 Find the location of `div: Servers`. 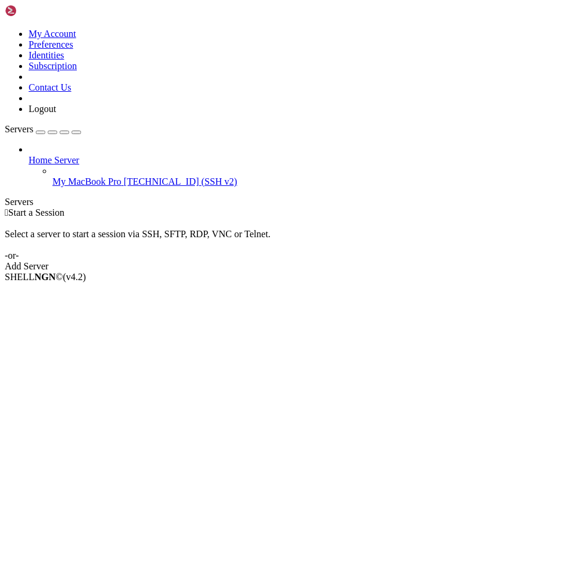

div: Servers is located at coordinates (286, 202).